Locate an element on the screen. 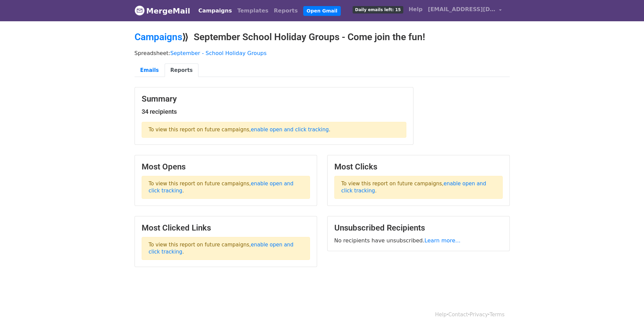  a: Contact is located at coordinates (458, 315).